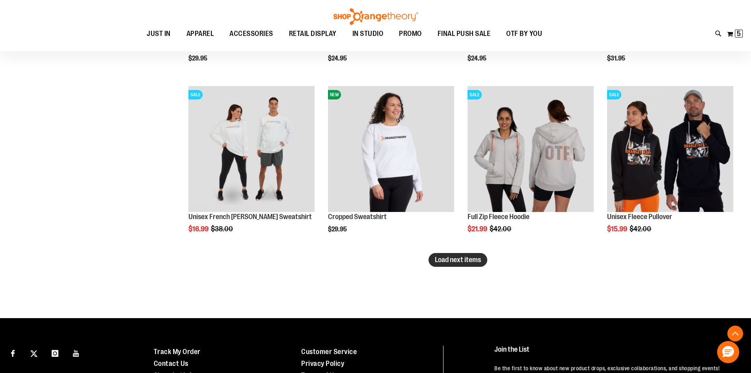  Describe the element at coordinates (323, 363) in the screenshot. I see `a: Privacy Policy` at that location.